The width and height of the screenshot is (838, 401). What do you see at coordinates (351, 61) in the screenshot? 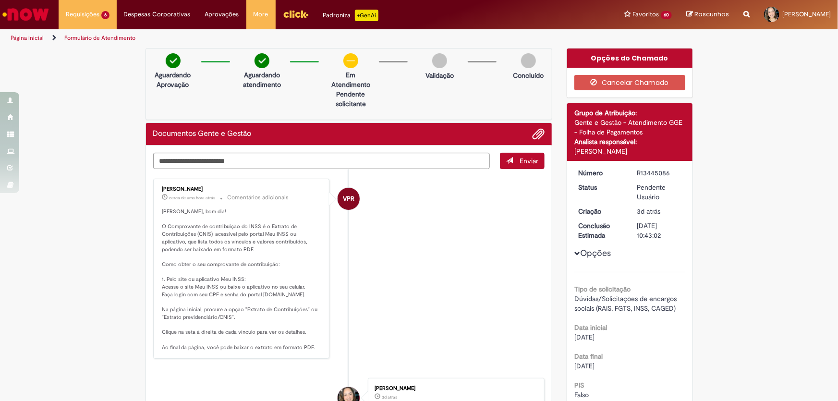
I see `img: circle-minus.png` at bounding box center [351, 61].